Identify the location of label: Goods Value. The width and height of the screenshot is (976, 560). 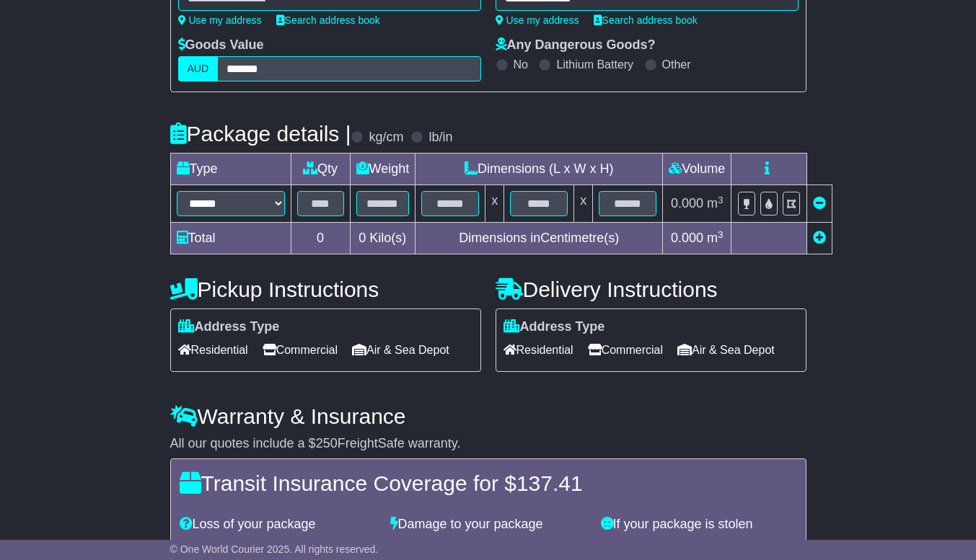
(221, 46).